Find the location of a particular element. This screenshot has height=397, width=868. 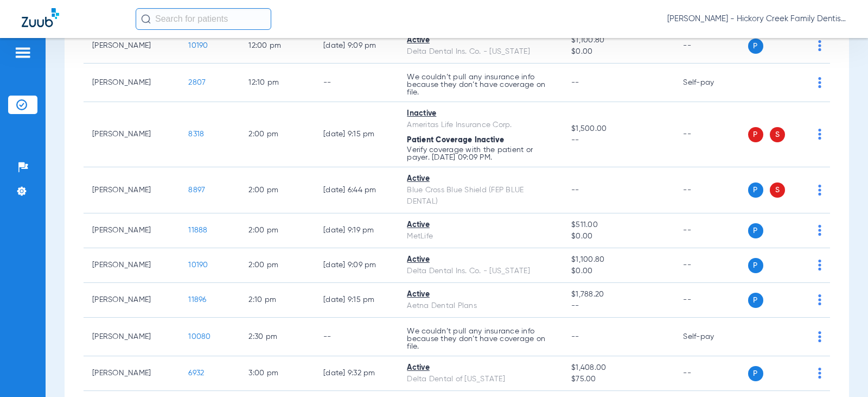

div: Aetna Dental Plans is located at coordinates (480, 305).